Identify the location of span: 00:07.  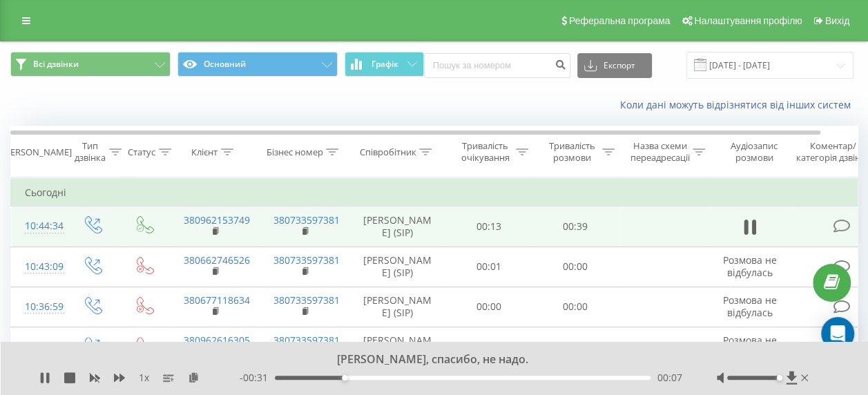
(670, 378).